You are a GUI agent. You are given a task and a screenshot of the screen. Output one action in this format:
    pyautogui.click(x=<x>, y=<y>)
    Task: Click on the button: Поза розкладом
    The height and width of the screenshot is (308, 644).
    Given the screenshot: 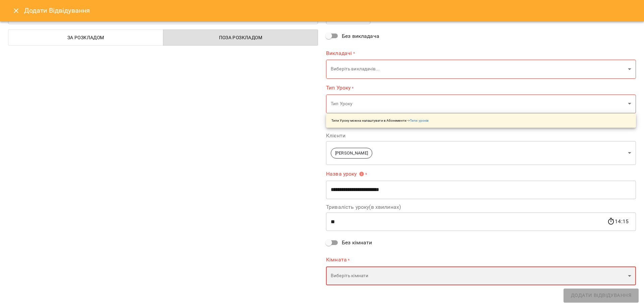 What is the action you would take?
    pyautogui.click(x=240, y=37)
    